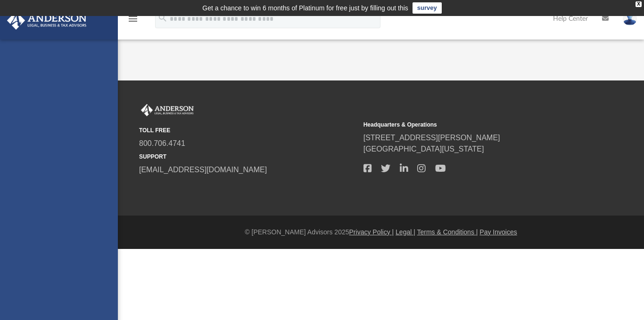 This screenshot has width=644, height=320. I want to click on a: Legal |, so click(405, 232).